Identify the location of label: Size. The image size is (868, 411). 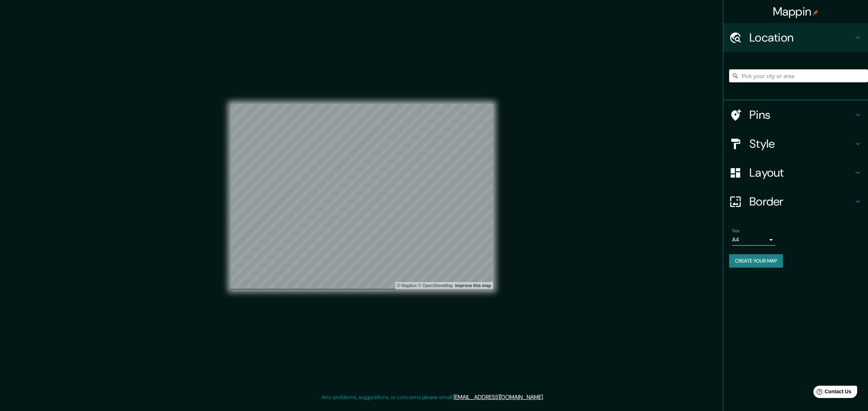
(736, 231).